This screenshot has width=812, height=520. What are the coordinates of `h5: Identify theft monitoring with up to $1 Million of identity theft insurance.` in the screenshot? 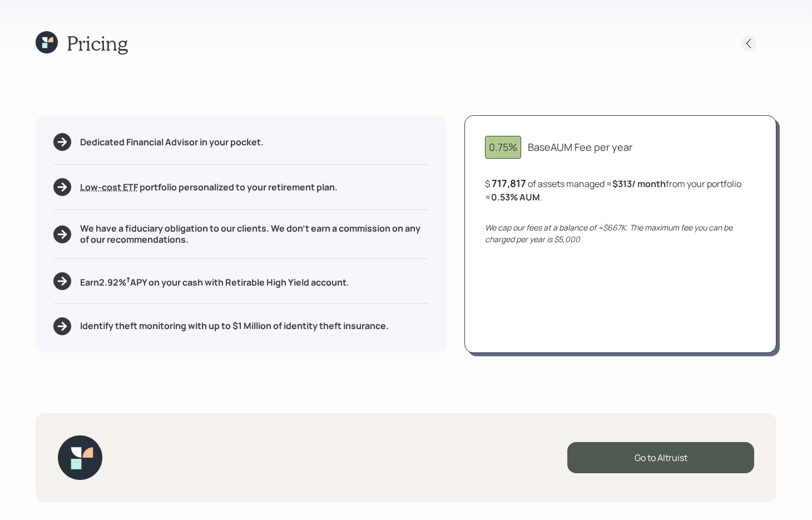 It's located at (234, 326).